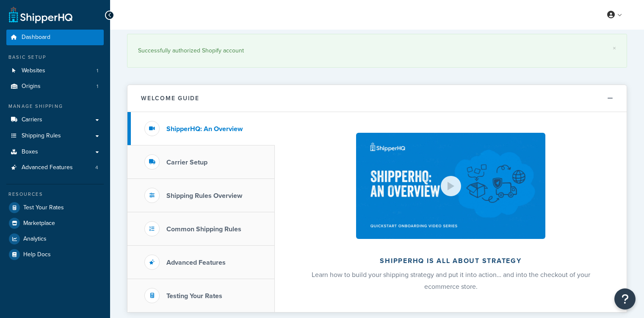 This screenshot has height=318, width=644. What do you see at coordinates (55, 86) in the screenshot?
I see `a: Origins1` at bounding box center [55, 86].